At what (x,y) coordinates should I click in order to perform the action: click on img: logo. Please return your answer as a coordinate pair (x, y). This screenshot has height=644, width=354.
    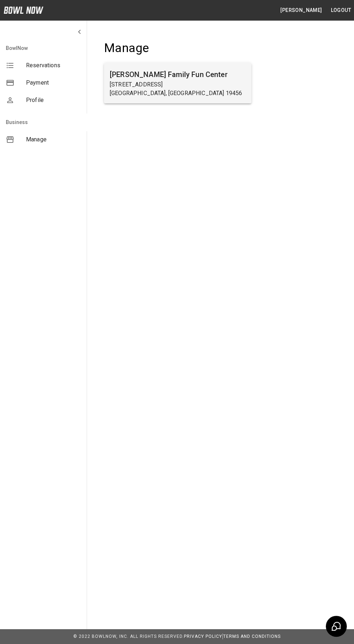
    Looking at the image, I should click on (24, 10).